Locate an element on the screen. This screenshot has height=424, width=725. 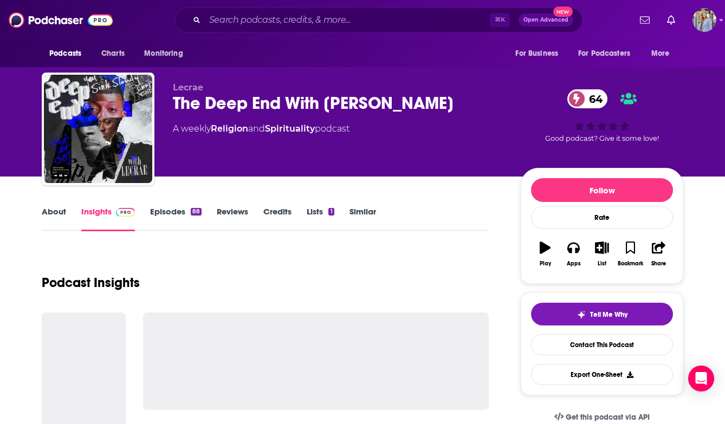
button: Share is located at coordinates (659, 254).